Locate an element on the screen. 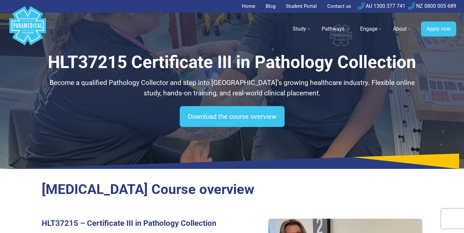  a: Study is located at coordinates (302, 29).